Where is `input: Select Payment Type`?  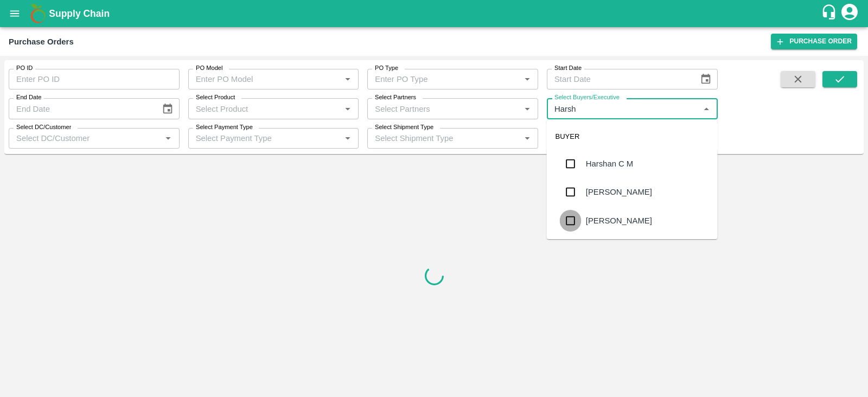 input: Select Payment Type is located at coordinates (258, 138).